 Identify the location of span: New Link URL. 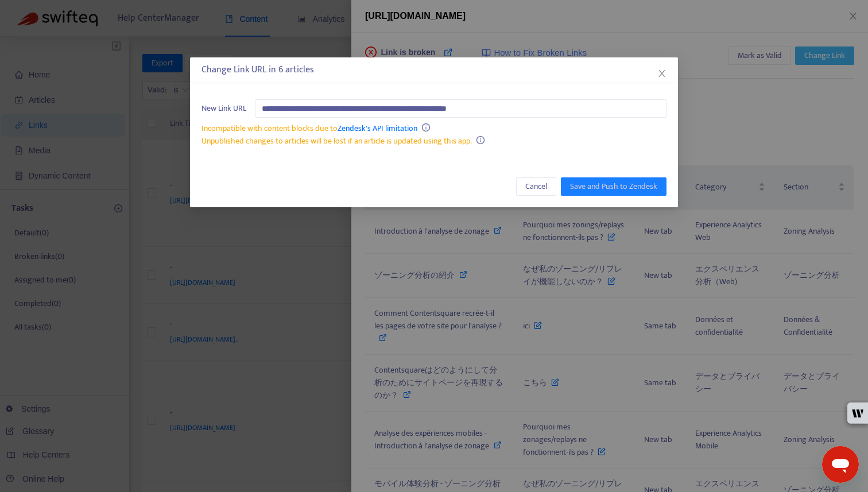
(224, 109).